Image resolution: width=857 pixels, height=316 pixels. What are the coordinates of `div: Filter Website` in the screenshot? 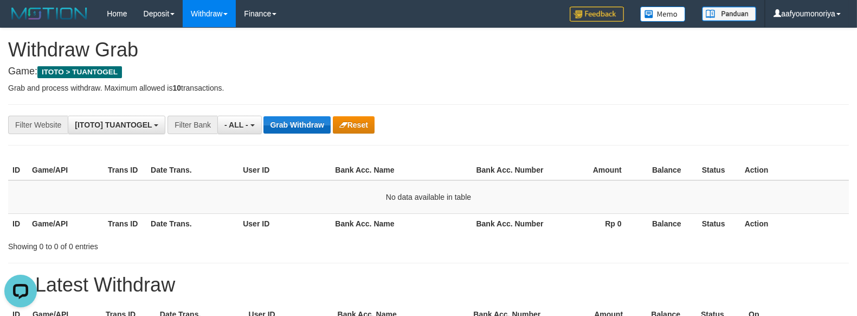 It's located at (38, 125).